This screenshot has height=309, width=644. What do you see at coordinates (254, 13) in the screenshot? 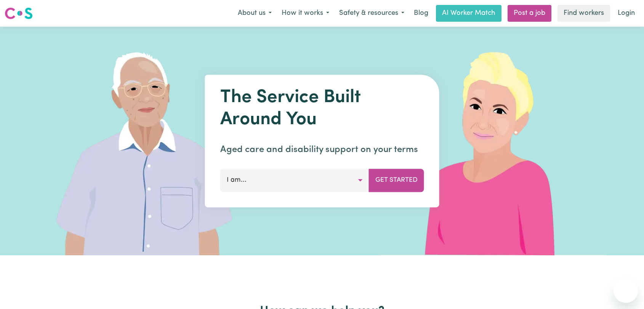
I see `button: About us` at bounding box center [254, 13].